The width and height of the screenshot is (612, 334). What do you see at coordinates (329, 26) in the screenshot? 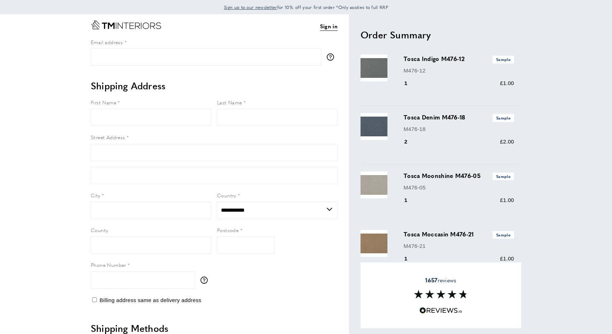
I see `a: Sign in` at bounding box center [329, 26].